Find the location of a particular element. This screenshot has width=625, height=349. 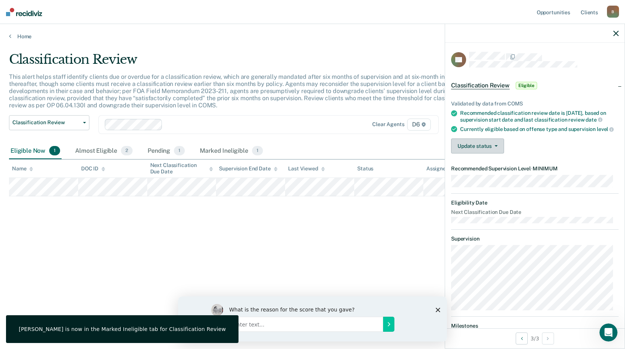

dt: Eligibility Date is located at coordinates (535, 203).